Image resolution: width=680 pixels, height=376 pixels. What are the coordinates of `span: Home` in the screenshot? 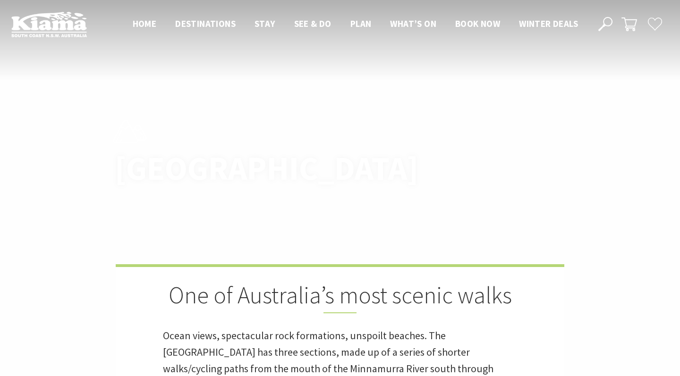 It's located at (144, 24).